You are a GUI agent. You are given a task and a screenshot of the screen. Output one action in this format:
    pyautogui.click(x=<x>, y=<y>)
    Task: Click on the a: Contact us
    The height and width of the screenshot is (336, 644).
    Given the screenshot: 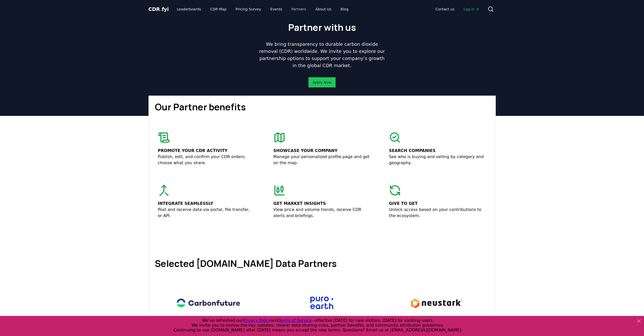 What is the action you would take?
    pyautogui.click(x=445, y=9)
    